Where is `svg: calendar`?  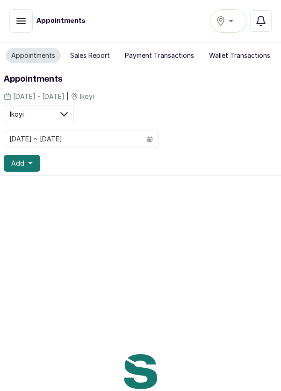 svg: calendar is located at coordinates (149, 139).